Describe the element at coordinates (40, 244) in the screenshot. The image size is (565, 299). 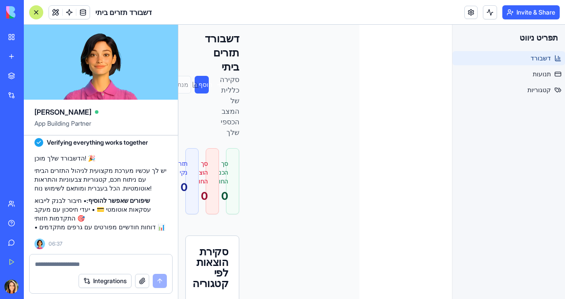
I see `img: Ella_00000_wcx2te.png` at that location.